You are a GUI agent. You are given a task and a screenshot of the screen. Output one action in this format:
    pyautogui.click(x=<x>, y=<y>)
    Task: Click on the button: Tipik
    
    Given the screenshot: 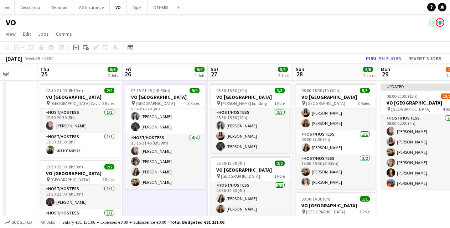 What is the action you would take?
    pyautogui.click(x=137, y=7)
    